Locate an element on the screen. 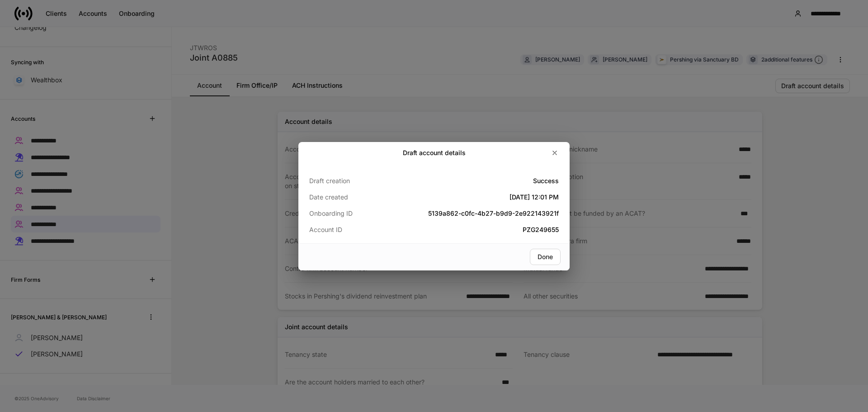 This screenshot has height=412, width=868. button: Done is located at coordinates (545, 257).